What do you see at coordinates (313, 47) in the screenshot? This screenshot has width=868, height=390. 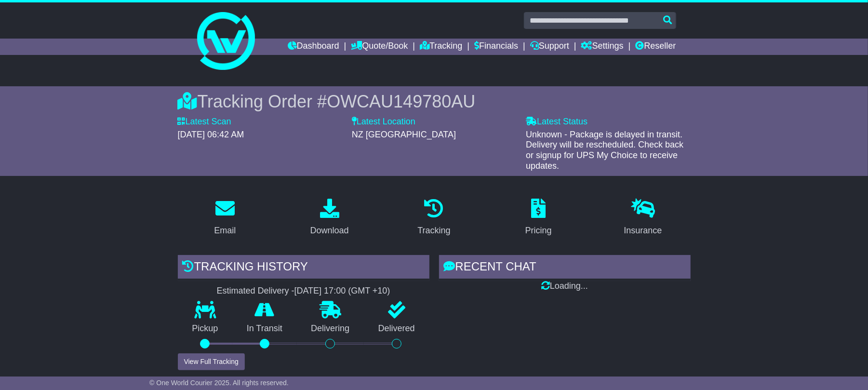 I see `a: Dashboard` at bounding box center [313, 47].